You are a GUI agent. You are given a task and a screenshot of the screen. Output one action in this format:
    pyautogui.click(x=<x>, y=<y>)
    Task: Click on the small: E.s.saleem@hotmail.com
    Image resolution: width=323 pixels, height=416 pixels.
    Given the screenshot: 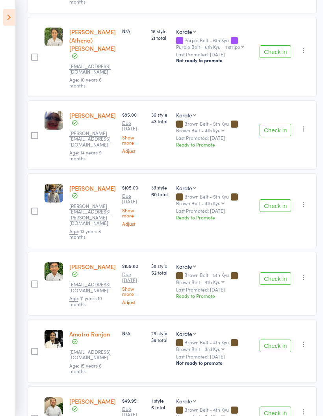 What is the action you would take?
    pyautogui.click(x=93, y=139)
    